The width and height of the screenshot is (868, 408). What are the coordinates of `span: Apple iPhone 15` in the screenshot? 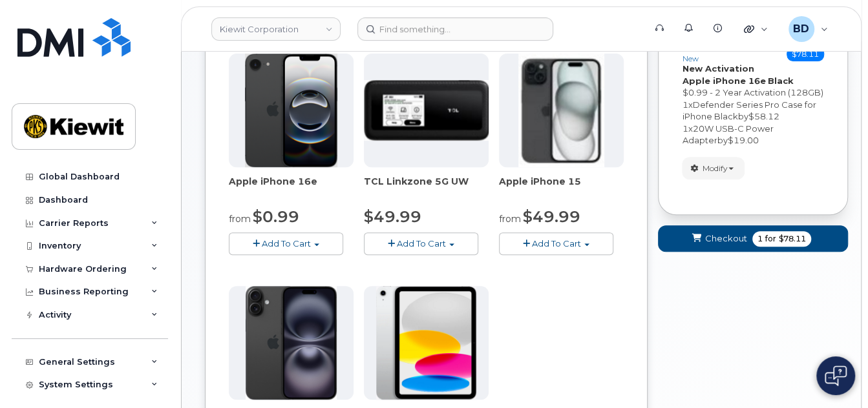 It's located at (561, 188).